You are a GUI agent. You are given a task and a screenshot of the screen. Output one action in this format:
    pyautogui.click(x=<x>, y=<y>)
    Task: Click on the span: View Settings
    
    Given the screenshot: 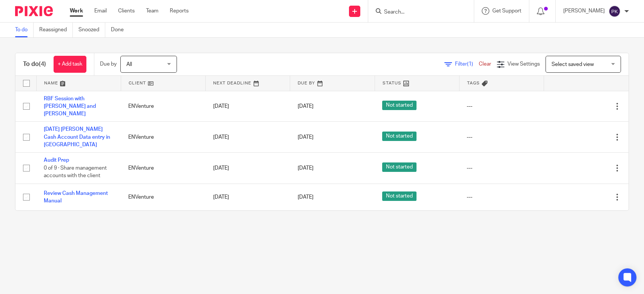 What is the action you would take?
    pyautogui.click(x=523, y=64)
    